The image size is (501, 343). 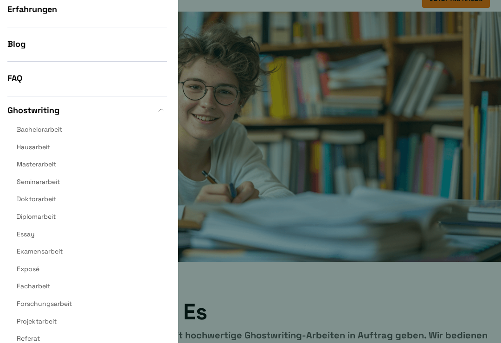 I want to click on a: Masterarbeit, so click(x=36, y=164).